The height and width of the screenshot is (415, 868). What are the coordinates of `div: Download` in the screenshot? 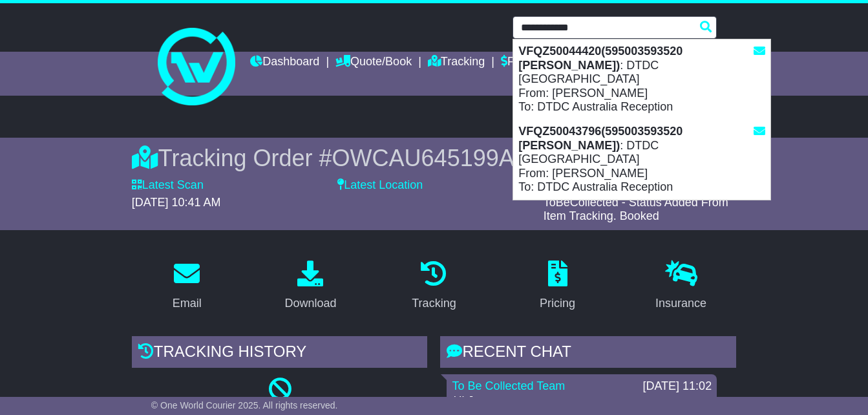 It's located at (310, 303).